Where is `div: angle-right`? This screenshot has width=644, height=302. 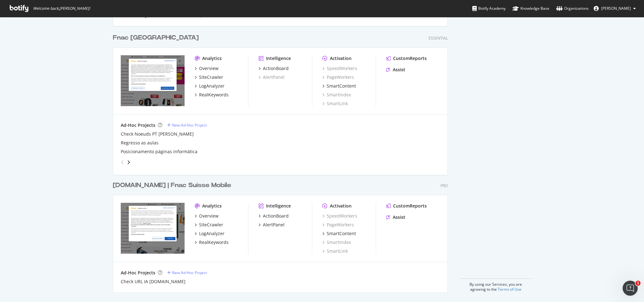 div: angle-right is located at coordinates (129, 162).